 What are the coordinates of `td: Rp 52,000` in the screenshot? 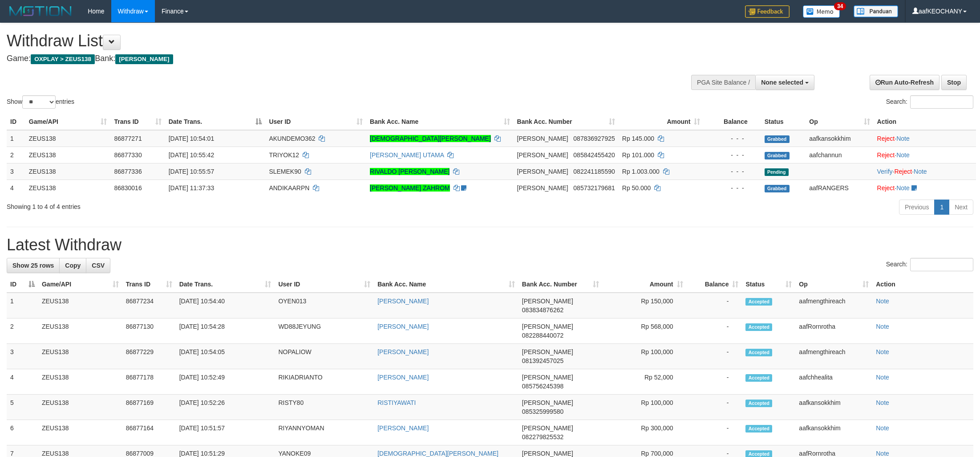 It's located at (644, 381).